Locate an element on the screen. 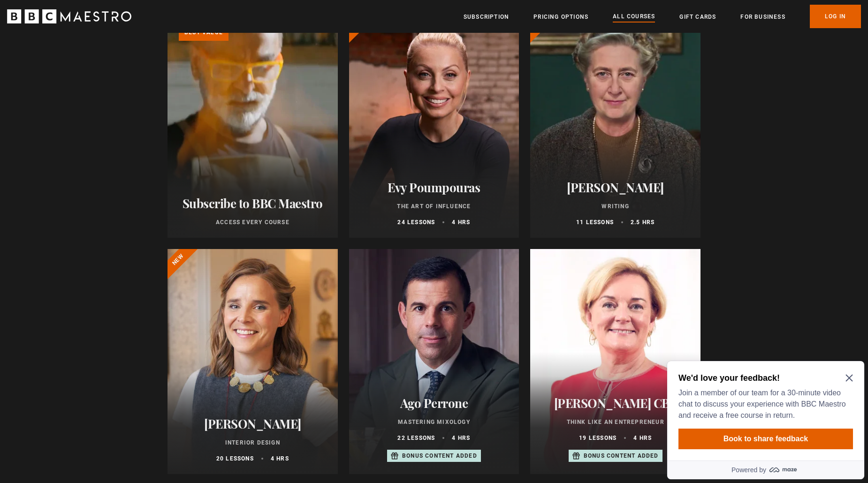 The image size is (868, 483). a: Powered by maze is located at coordinates (102, 113).